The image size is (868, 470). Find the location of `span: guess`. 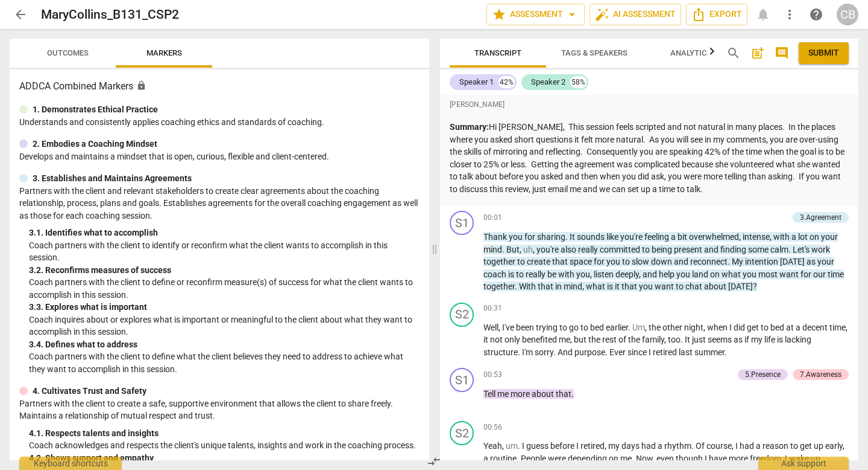

span: guess is located at coordinates (539, 446).